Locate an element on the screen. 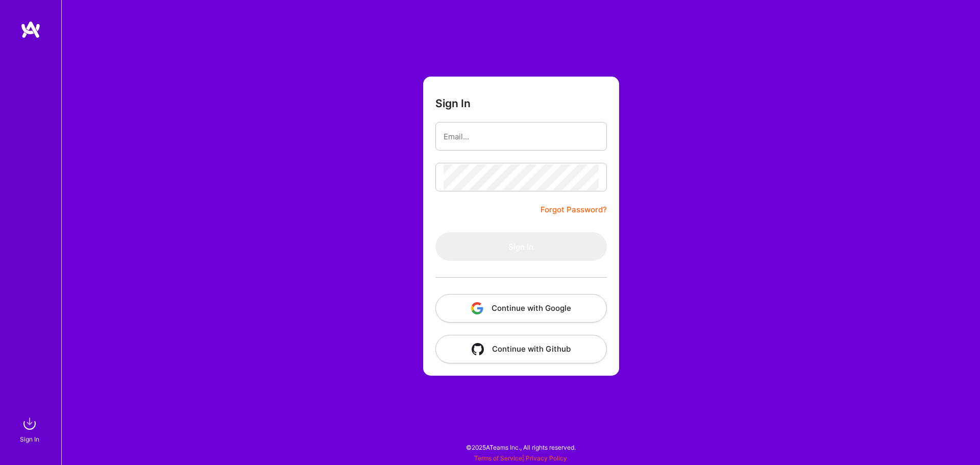 The height and width of the screenshot is (465, 980). button: Continue with Google is located at coordinates (521, 308).